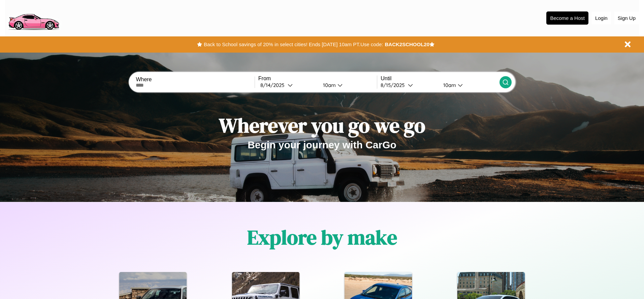 This screenshot has width=644, height=299. Describe the element at coordinates (33, 17) in the screenshot. I see `img: logo` at that location.